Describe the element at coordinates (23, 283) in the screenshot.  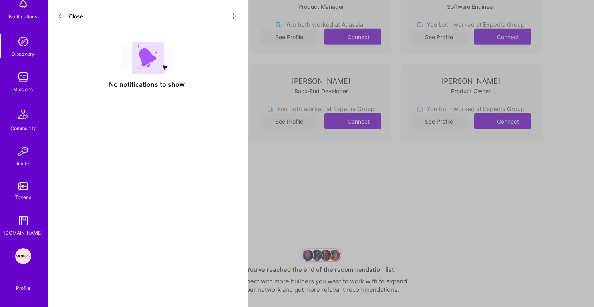
I see `a: Profile` at that location.